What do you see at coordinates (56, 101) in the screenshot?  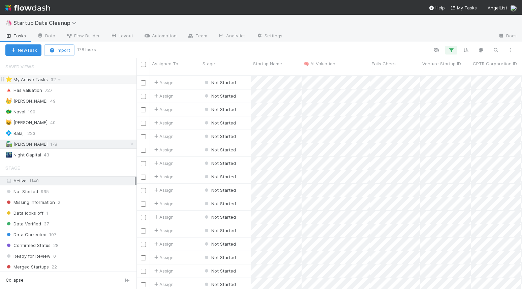 I see `span: 49` at bounding box center [56, 101].